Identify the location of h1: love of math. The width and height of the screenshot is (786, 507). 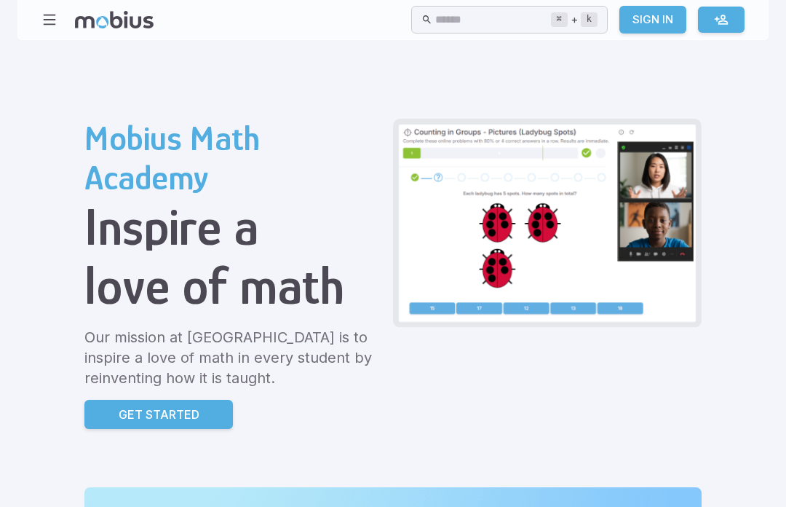
(233, 285).